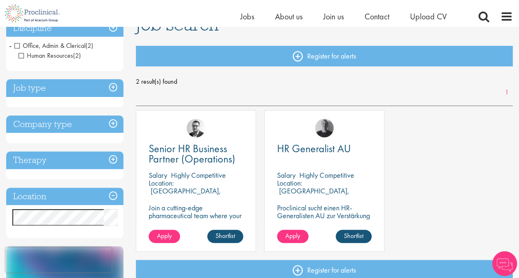  I want to click on p: Join a cutting-edge pharmaceutical team where your precision and passion for quality will help sh..., so click(196, 223).